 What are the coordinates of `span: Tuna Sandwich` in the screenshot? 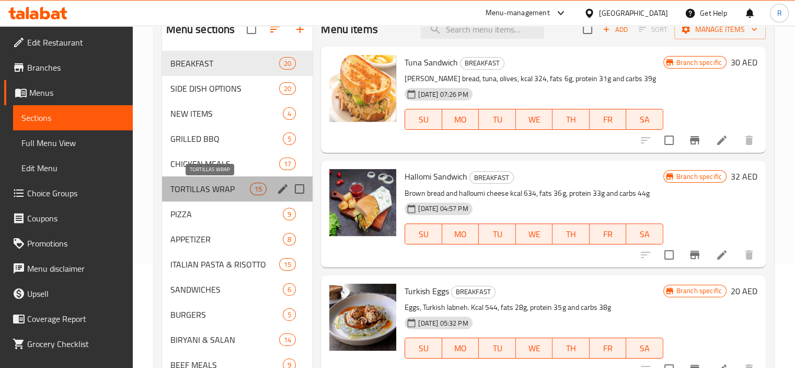 It's located at (431, 62).